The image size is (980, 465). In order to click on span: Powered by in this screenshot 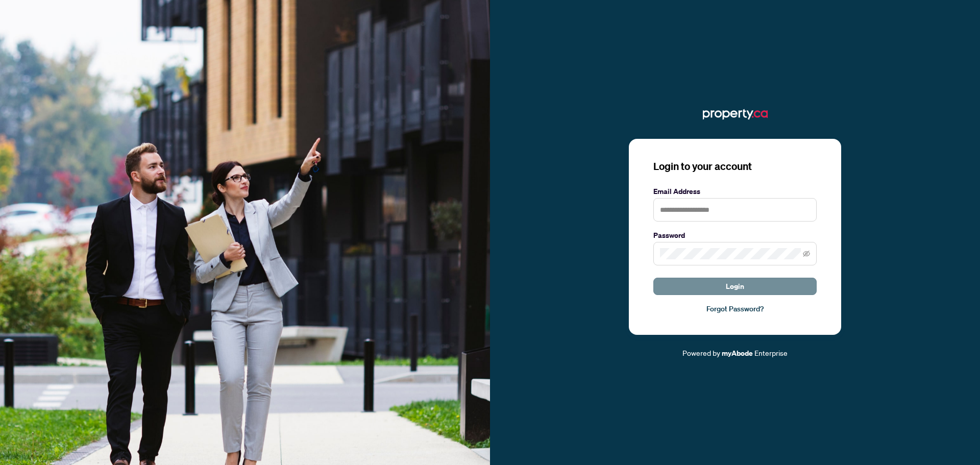, I will do `click(701, 353)`.